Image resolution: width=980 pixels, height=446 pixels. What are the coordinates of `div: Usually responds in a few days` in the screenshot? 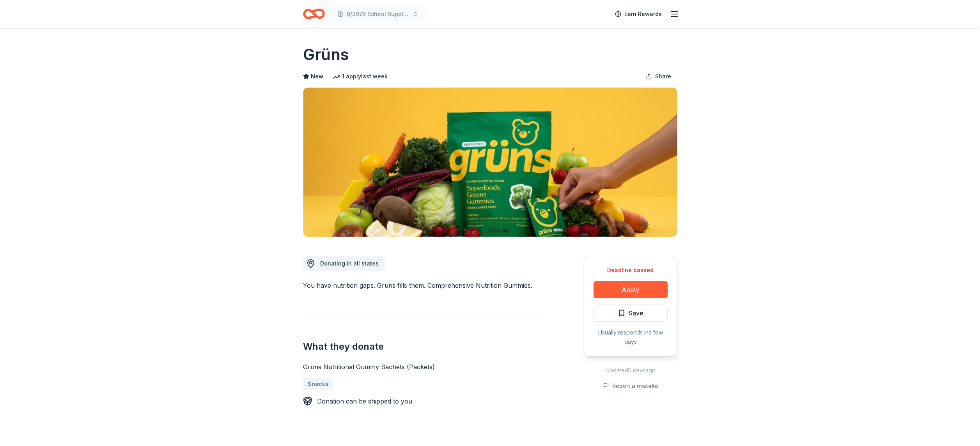 It's located at (630, 337).